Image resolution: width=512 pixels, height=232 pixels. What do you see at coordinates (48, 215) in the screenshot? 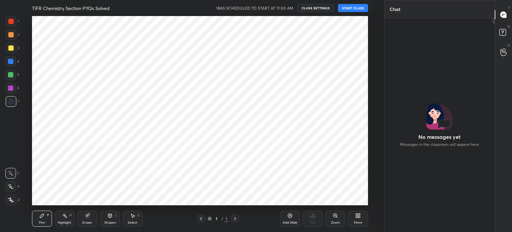
I see `div: P` at bounding box center [48, 215].